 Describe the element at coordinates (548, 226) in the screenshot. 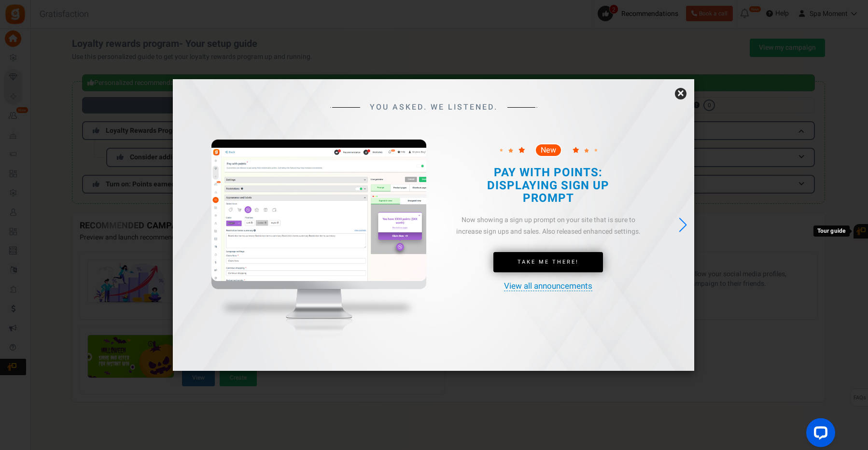

I see `div: Now showing a sign up prompt on your site that is sure to increase sign ups and sales. Also relea...` at that location.